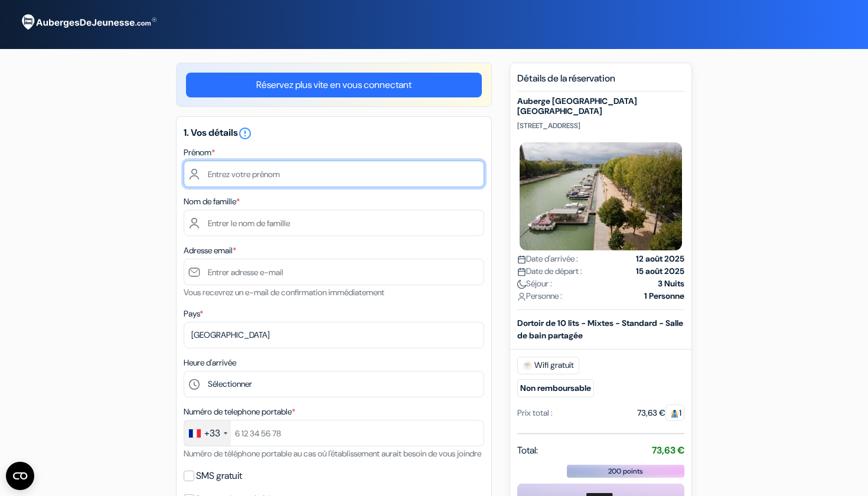  I want to click on a: Réservez plus vite en vous connectant, so click(333, 85).